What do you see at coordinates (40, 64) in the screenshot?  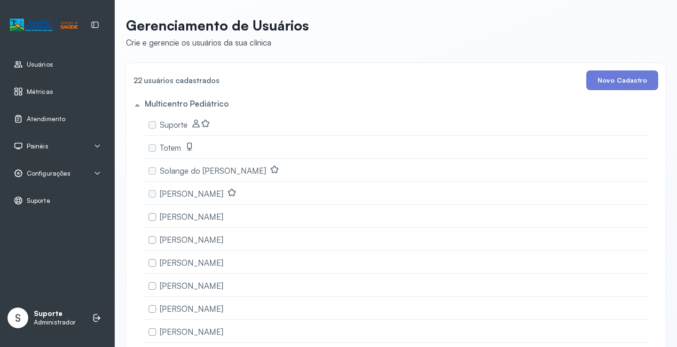 I see `span: Usuários` at bounding box center [40, 64].